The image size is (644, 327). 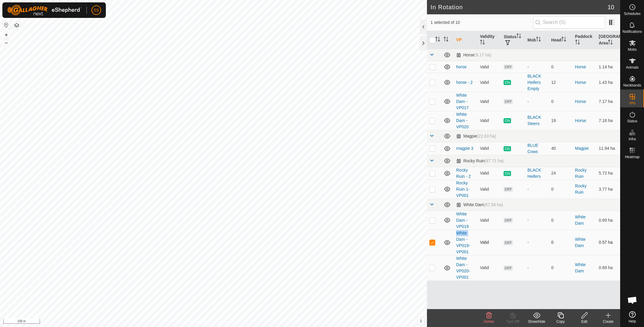 I want to click on span: 1 selected of 10, so click(x=482, y=23).